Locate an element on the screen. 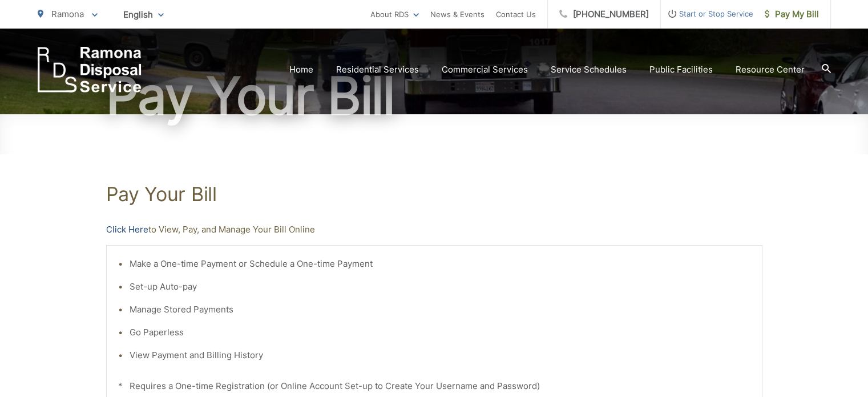  a: News & Events is located at coordinates (457, 14).